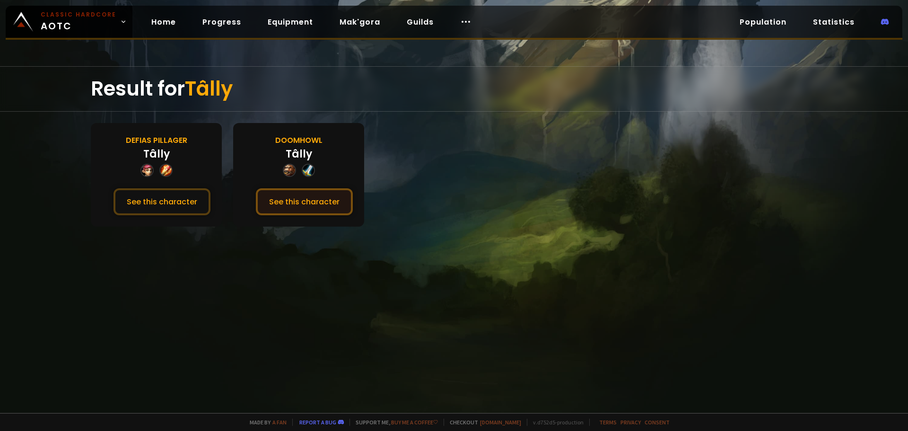  Describe the element at coordinates (607, 422) in the screenshot. I see `a: Terms` at that location.